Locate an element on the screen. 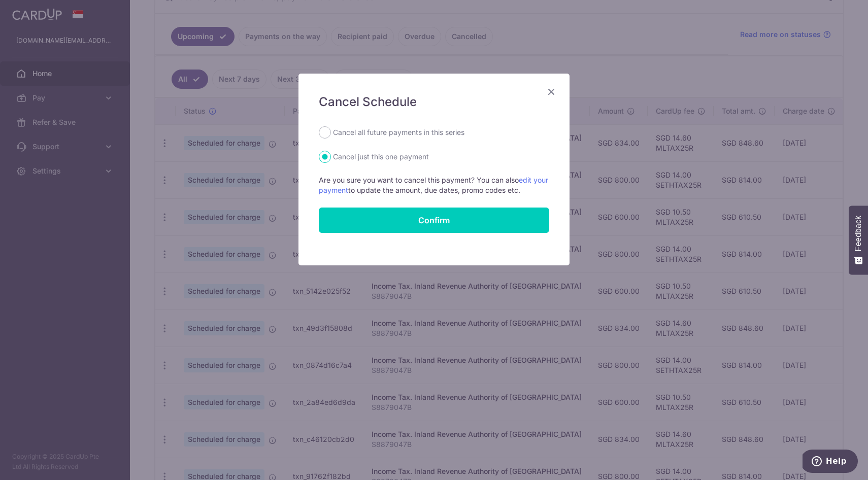  button: Confirm is located at coordinates (434, 221).